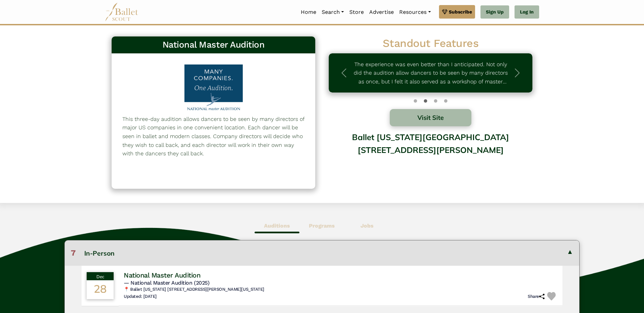 Image resolution: width=644 pixels, height=313 pixels. Describe the element at coordinates (214, 45) in the screenshot. I see `h3: National Master Audition` at that location.